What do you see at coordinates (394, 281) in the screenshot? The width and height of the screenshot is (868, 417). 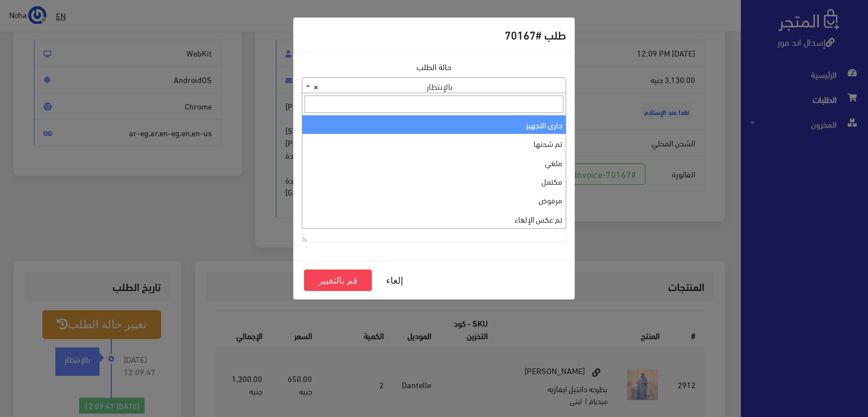 I see `button: إلغاء` at bounding box center [394, 281].